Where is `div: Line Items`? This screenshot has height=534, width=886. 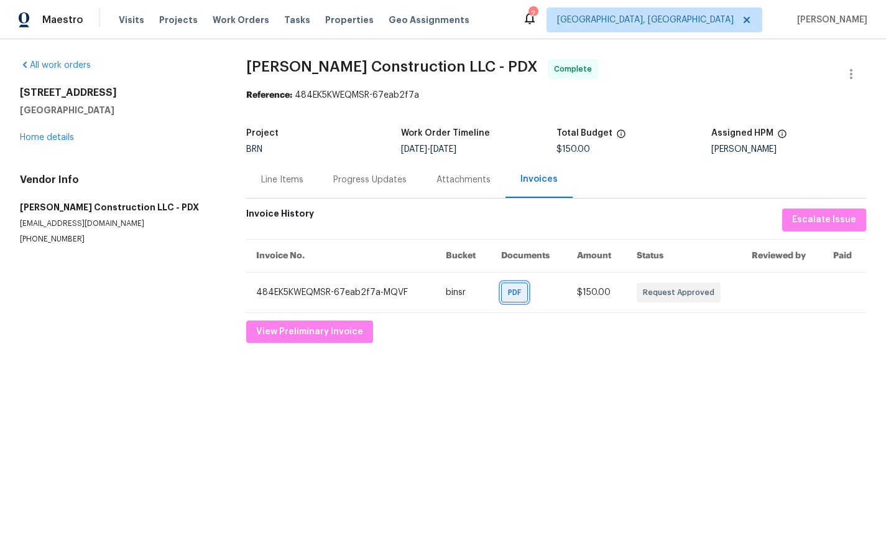
div: Line Items is located at coordinates (282, 180).